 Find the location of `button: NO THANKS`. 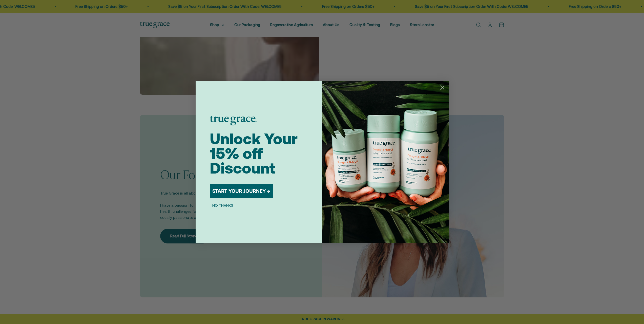

button: NO THANKS is located at coordinates (223, 205).